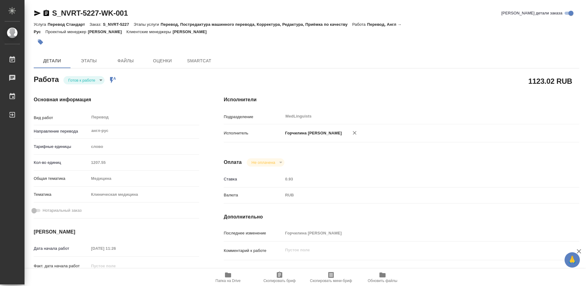 The image size is (586, 286). I want to click on span: Файлы, so click(126, 61).